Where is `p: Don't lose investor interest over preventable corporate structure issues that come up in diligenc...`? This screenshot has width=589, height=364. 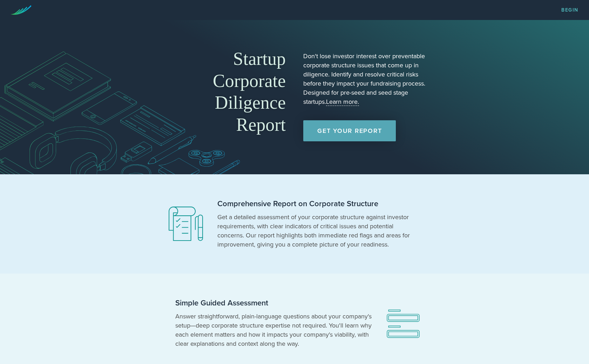 p: Don't lose investor interest over preventable corporate structure issues that come up in diligenc... is located at coordinates (365, 79).